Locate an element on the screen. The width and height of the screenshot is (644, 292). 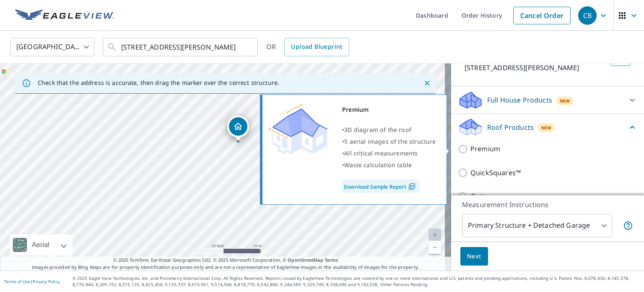
img: Pdf Icon is located at coordinates (411, 186).